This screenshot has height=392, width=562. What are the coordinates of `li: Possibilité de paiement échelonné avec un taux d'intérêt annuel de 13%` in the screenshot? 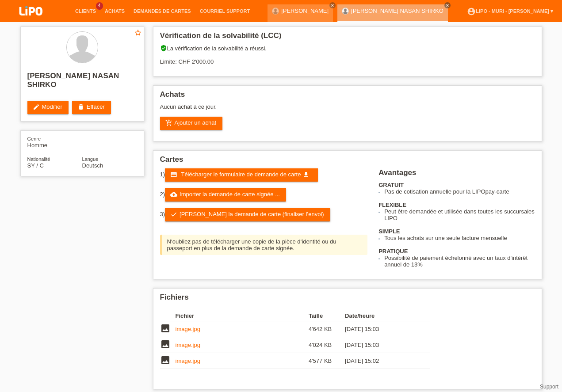 It's located at (459, 261).